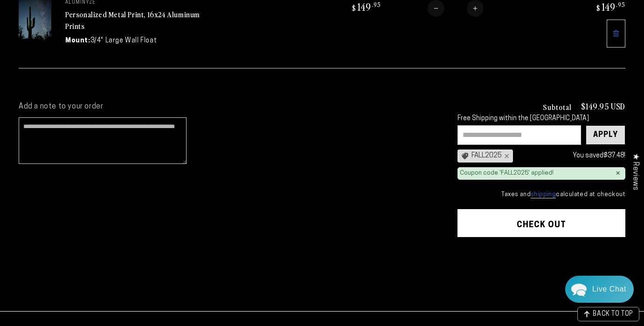 The image size is (644, 326). Describe the element at coordinates (485, 156) in the screenshot. I see `div: FALL2025` at that location.